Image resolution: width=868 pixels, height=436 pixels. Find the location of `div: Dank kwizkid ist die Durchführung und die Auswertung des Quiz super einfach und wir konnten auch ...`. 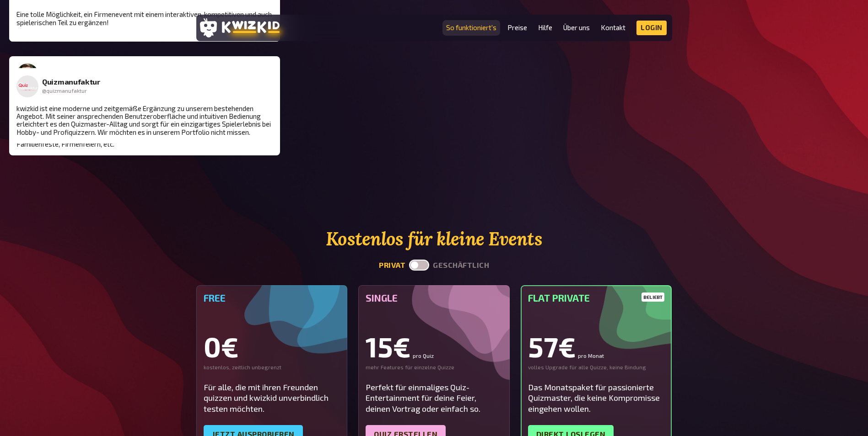

div: Dank kwizkid ist die Durchführung und die Auswertung des Quiz super einfach und wir konnten auch ... is located at coordinates (465, 120).